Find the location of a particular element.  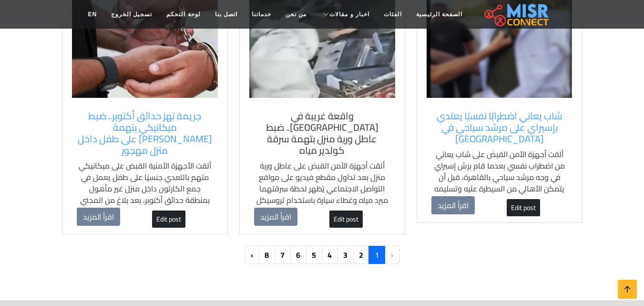

p: ألقت أجهزة الأمن القبض على عاطل وربة منزل بعد تداول مقطع فيديو على مواقع التواصل الاجتماعي يُظهر ... is located at coordinates (322, 188).